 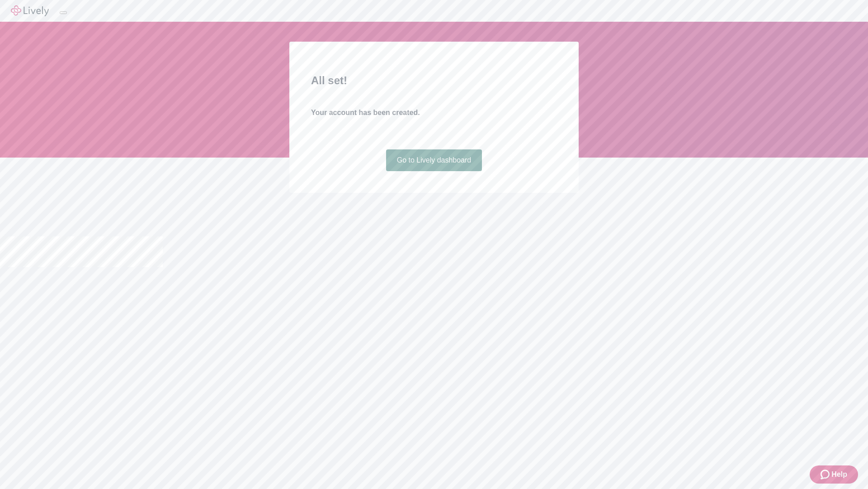 What do you see at coordinates (434, 160) in the screenshot?
I see `a: Go to Lively dashboard` at bounding box center [434, 160].